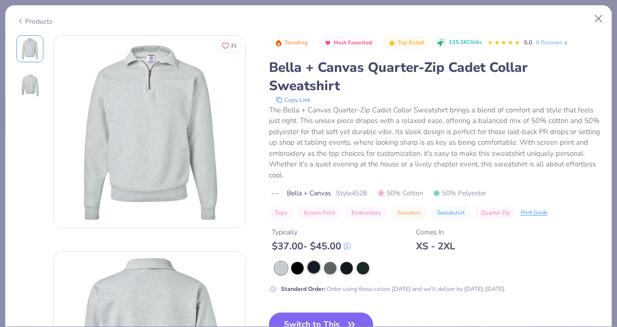  I want to click on img: Most Favorited sort, so click(328, 43).